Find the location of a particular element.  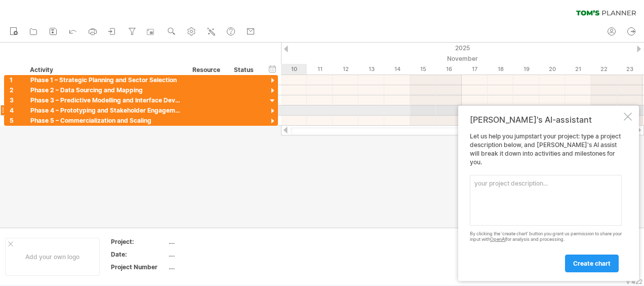

div: Status is located at coordinates (245, 70).